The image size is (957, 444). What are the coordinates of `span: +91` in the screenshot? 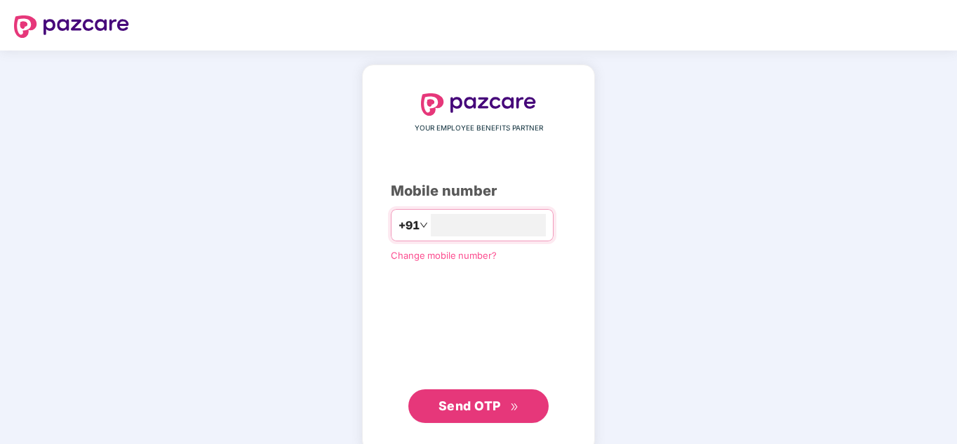 It's located at (409, 225).